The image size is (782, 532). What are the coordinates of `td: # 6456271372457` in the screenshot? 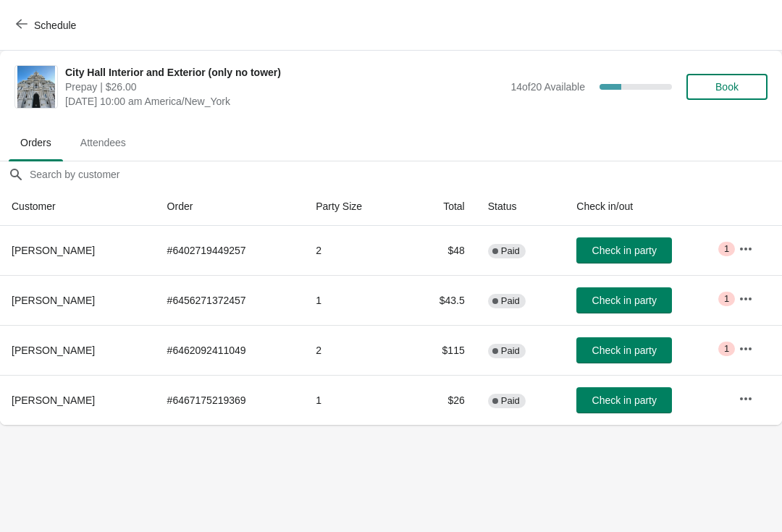 It's located at (230, 299).